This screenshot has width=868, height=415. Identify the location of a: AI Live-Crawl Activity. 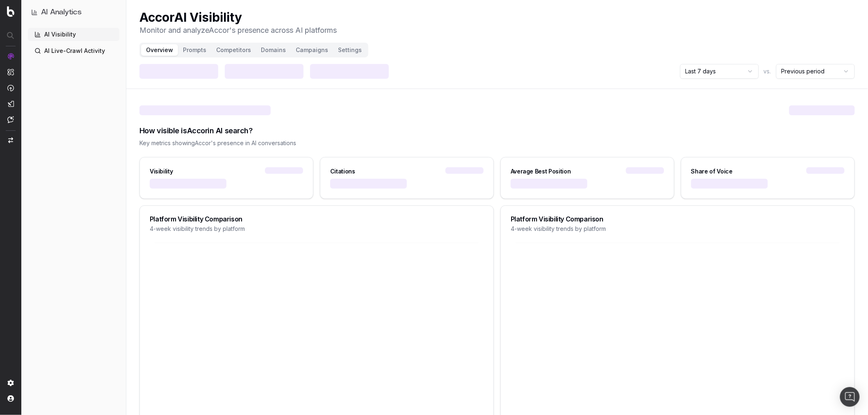
(73, 51).